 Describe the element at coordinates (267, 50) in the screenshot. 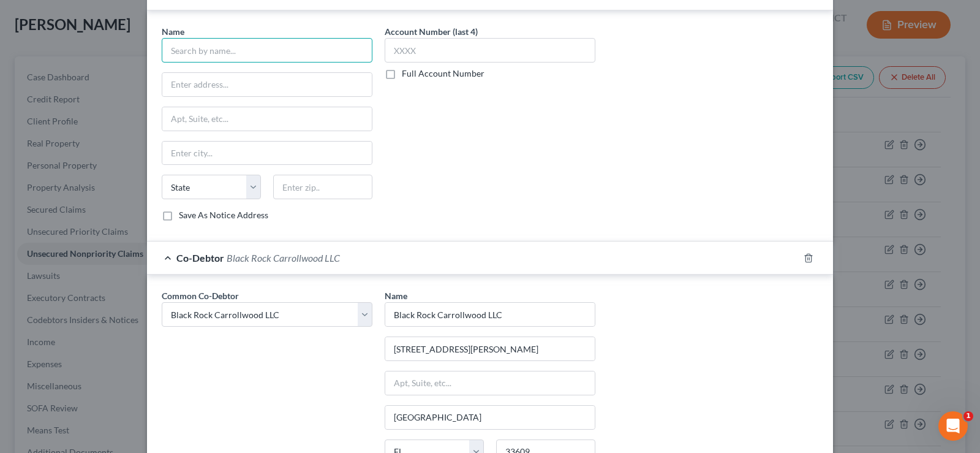

I see `input: Search by name...` at that location.